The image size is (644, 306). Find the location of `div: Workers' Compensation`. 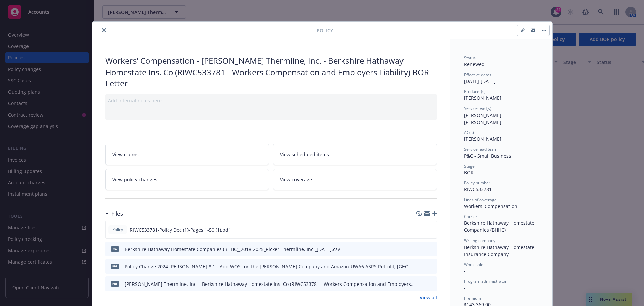

div: Workers' Compensation is located at coordinates (501, 206).